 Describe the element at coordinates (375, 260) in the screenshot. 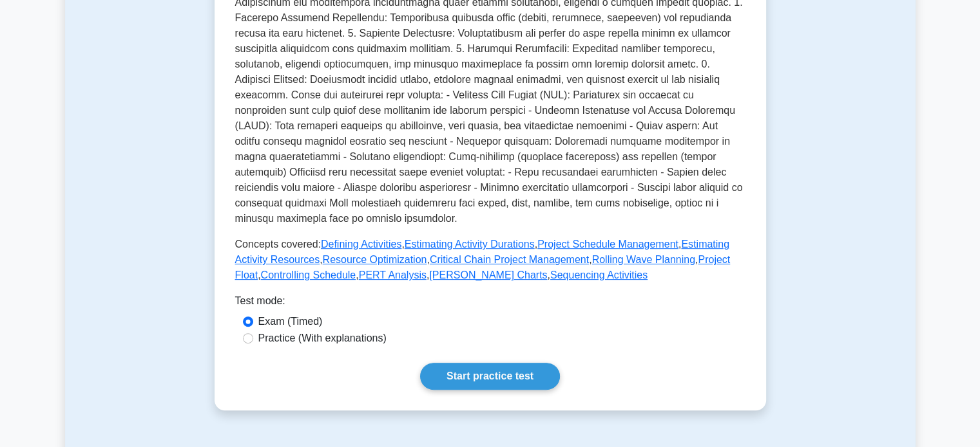

I see `a: Resource Optimization` at that location.